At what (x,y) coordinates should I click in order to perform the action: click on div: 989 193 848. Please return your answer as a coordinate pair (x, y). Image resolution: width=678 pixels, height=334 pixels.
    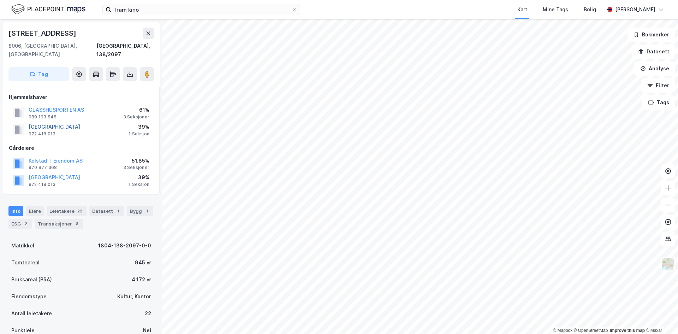
    Looking at the image, I should click on (42, 117).